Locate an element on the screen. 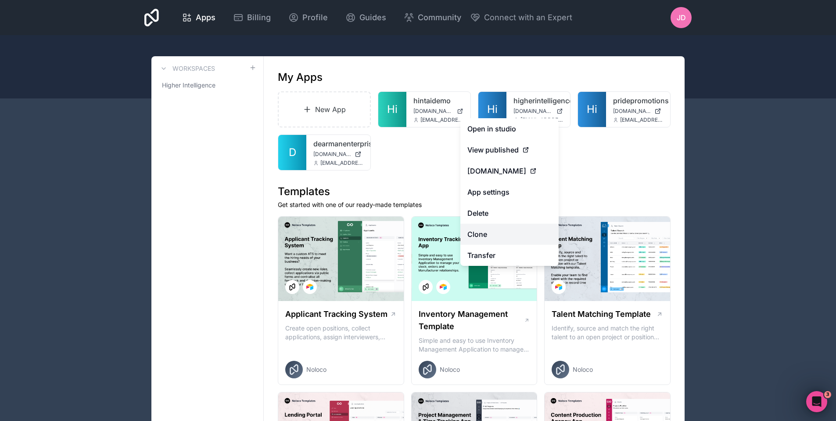 Image resolution: width=836 pixels, height=421 pixels. h1: Talent Matching Template is located at coordinates (601, 314).